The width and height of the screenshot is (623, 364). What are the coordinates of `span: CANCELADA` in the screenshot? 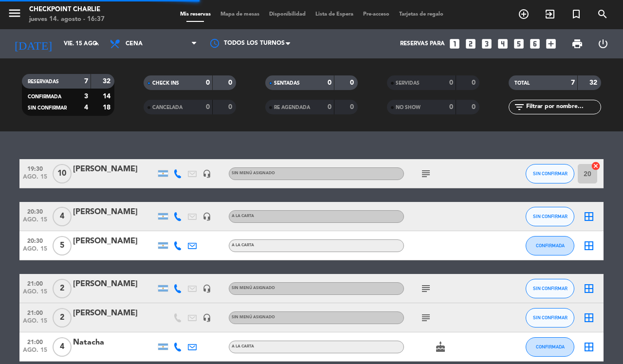 It's located at (168, 107).